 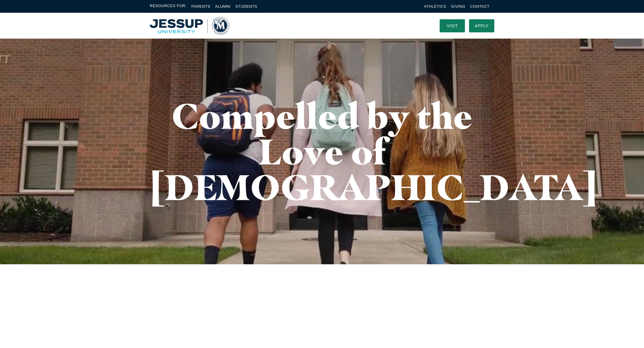 I want to click on a: Visit, so click(x=452, y=26).